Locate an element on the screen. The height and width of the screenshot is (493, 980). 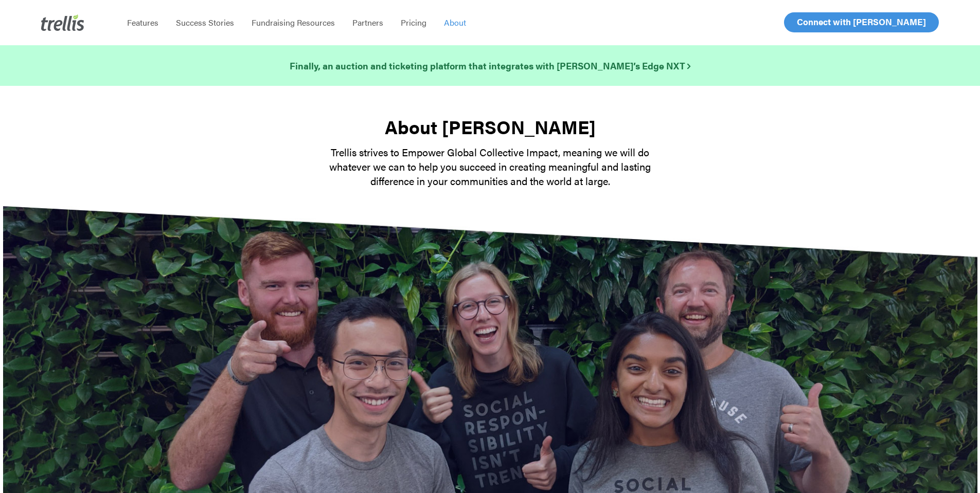
span: Fundraising Resources is located at coordinates (293, 22).